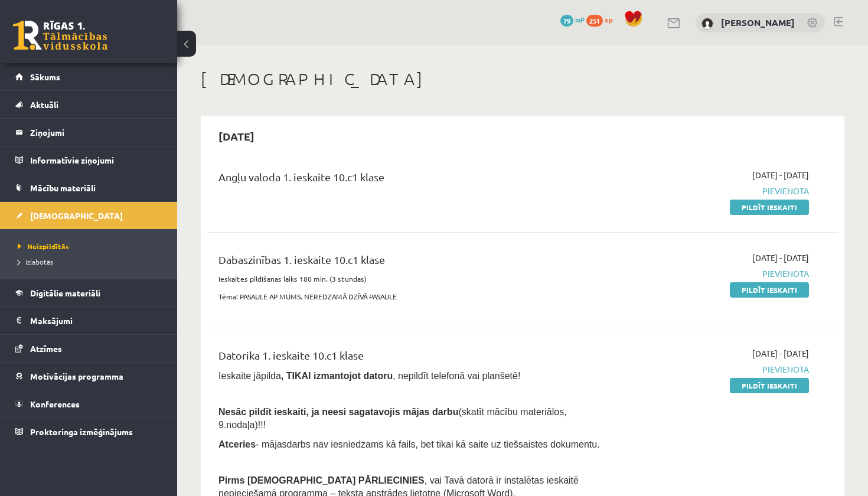 The image size is (868, 496). Describe the element at coordinates (89, 293) in the screenshot. I see `a: Digitālie materiāli` at that location.